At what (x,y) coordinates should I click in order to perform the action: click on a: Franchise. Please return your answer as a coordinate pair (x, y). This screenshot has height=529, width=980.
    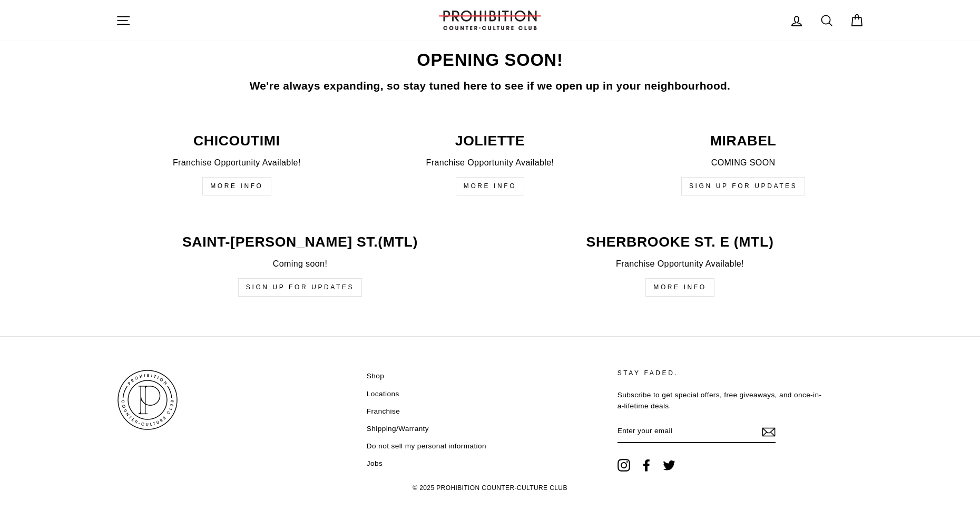
    Looking at the image, I should click on (383, 411).